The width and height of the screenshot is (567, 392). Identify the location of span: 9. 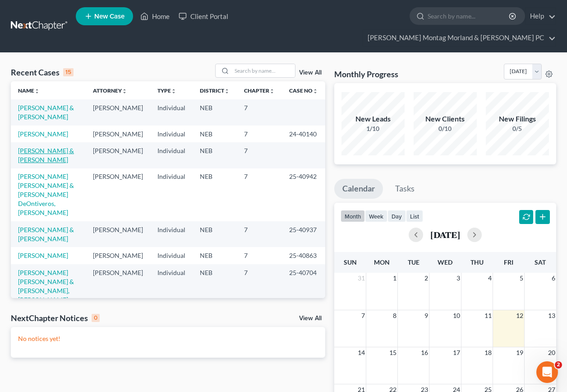
(426, 315).